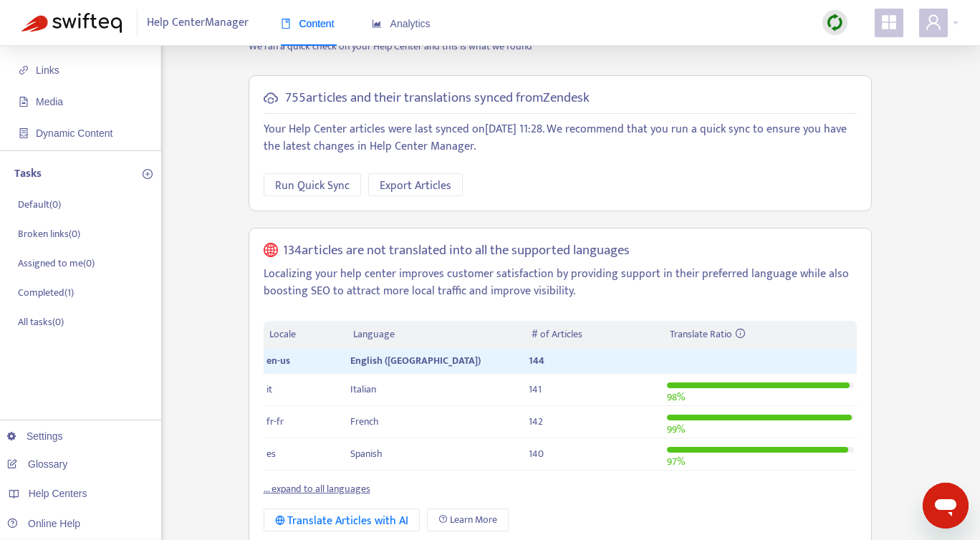 Image resolution: width=980 pixels, height=540 pixels. What do you see at coordinates (275, 421) in the screenshot?
I see `span: fr-fr` at bounding box center [275, 421].